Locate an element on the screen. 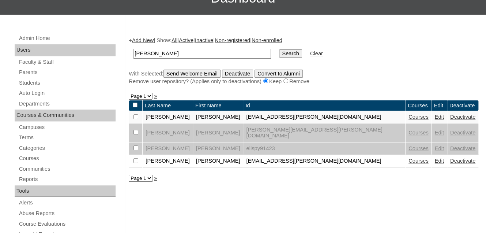  td: Edit is located at coordinates (439, 105).